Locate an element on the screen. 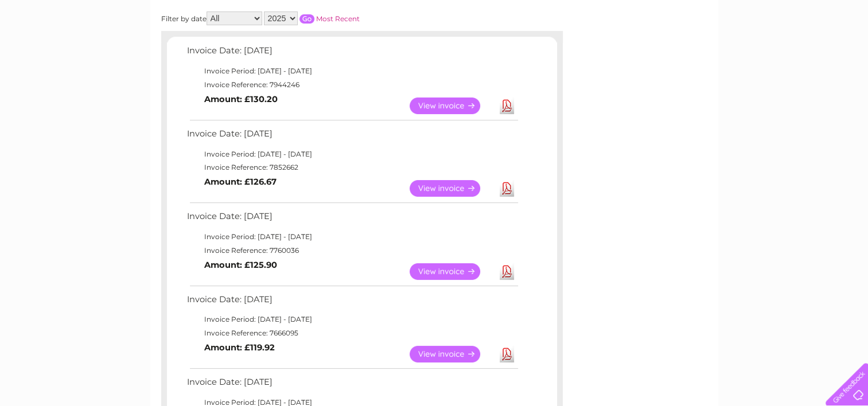 Image resolution: width=868 pixels, height=406 pixels. img: logo.png is located at coordinates (60, 47).